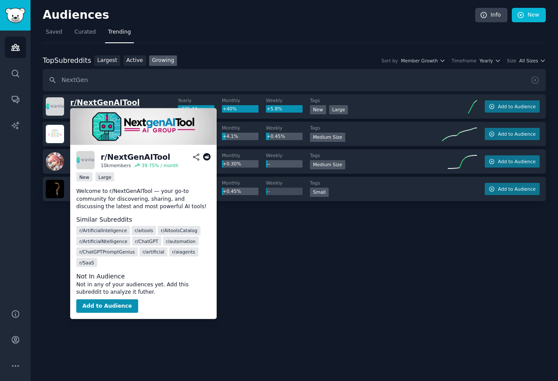  I want to click on div: 39.75 % / month, so click(160, 165).